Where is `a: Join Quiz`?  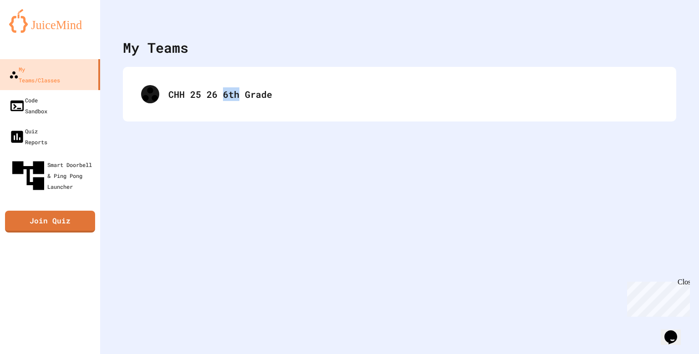
a: Join Quiz is located at coordinates (50, 222).